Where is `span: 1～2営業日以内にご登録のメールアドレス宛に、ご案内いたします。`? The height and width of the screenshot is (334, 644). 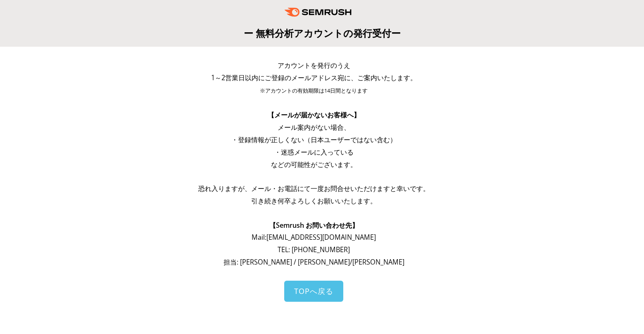 span: 1～2営業日以内にご登録のメールアドレス宛に、ご案内いたします。 is located at coordinates (314, 78).